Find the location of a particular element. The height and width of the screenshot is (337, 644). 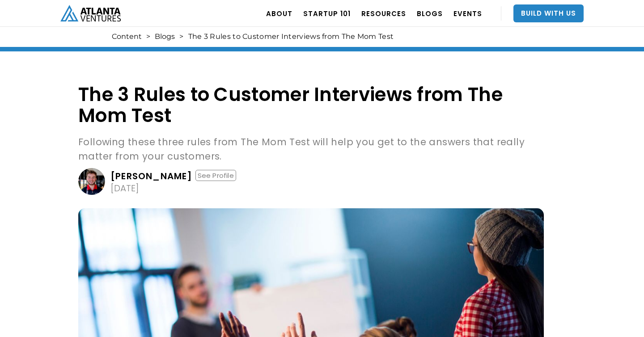

a: ABOUT is located at coordinates (279, 13).